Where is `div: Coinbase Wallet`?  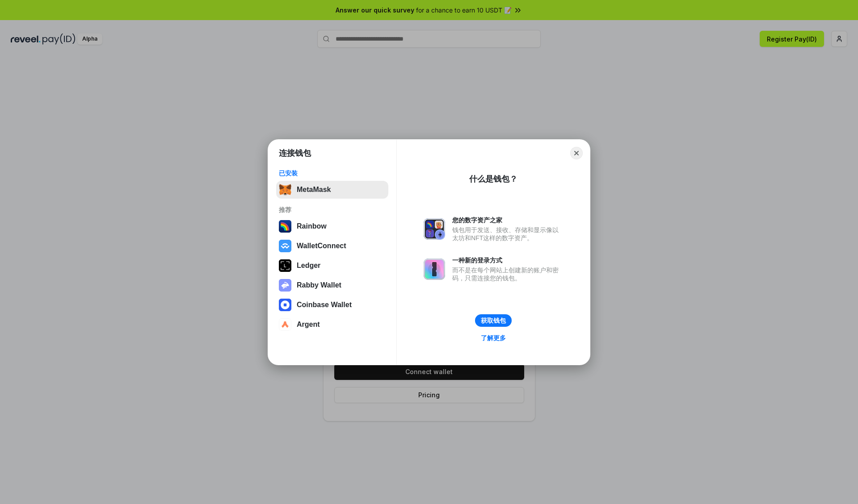
div: Coinbase Wallet is located at coordinates (324, 305).